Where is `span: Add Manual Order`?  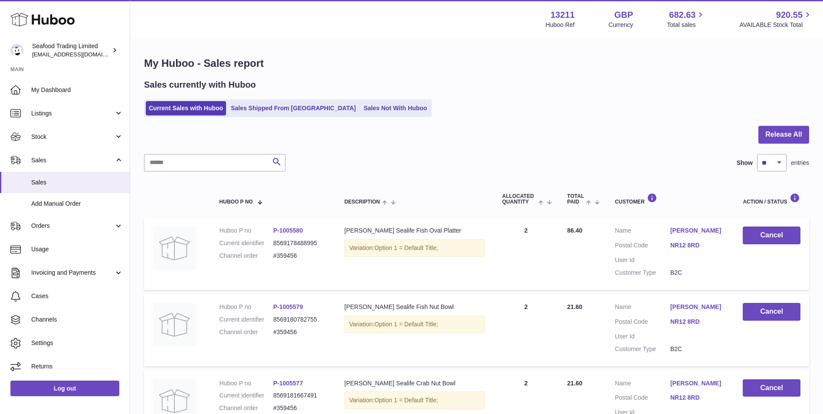
span: Add Manual Order is located at coordinates (77, 204).